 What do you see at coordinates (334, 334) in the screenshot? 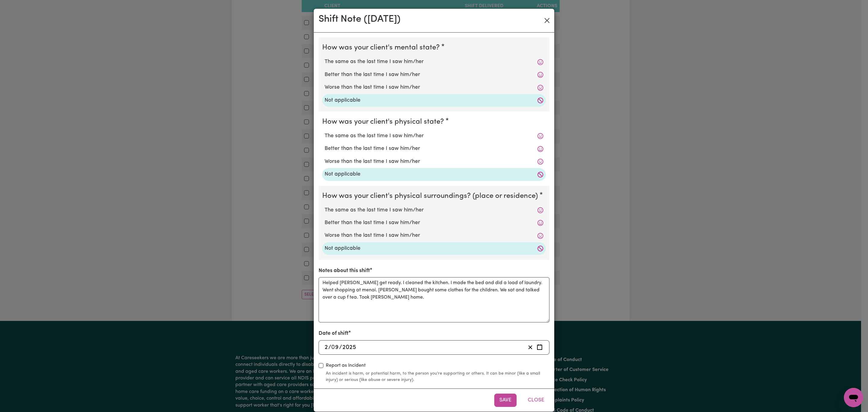
I see `label: Date of shift` at bounding box center [334, 334].